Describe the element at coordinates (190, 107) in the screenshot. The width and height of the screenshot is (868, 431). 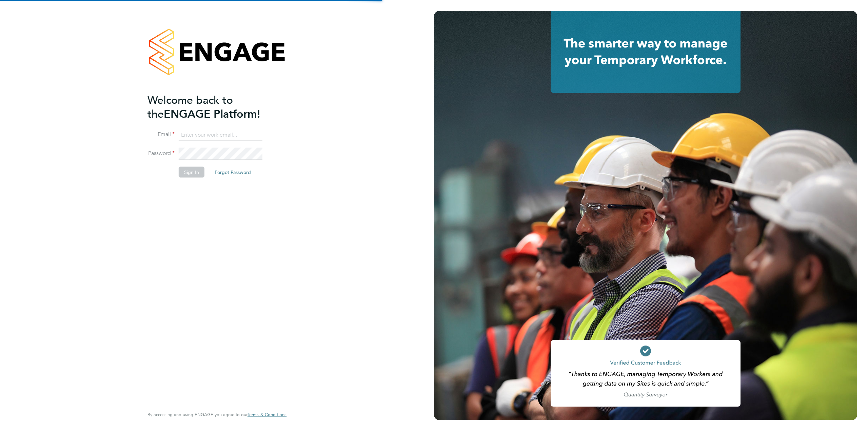
I see `span: Welcome back to the` at that location.